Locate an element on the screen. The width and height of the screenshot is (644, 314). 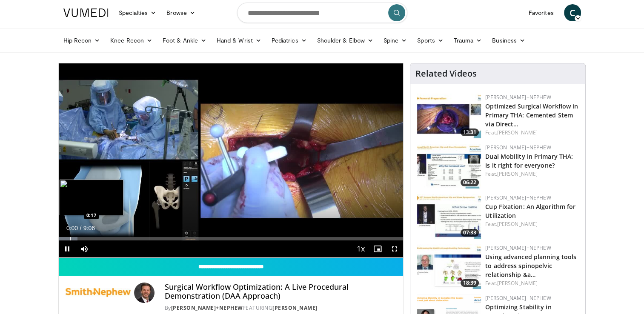
a: Sports is located at coordinates (430, 40).